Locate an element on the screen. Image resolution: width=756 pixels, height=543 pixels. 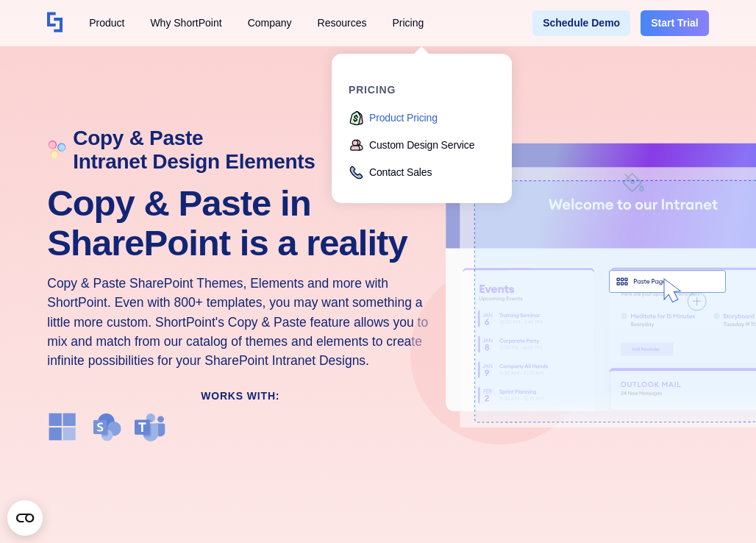
a: Start Trial is located at coordinates (675, 23).